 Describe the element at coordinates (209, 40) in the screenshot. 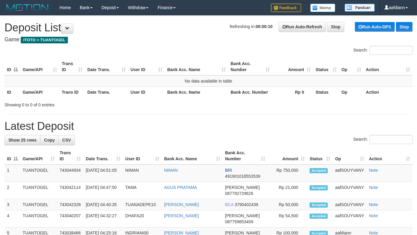

I see `h4: Game:` at that location.